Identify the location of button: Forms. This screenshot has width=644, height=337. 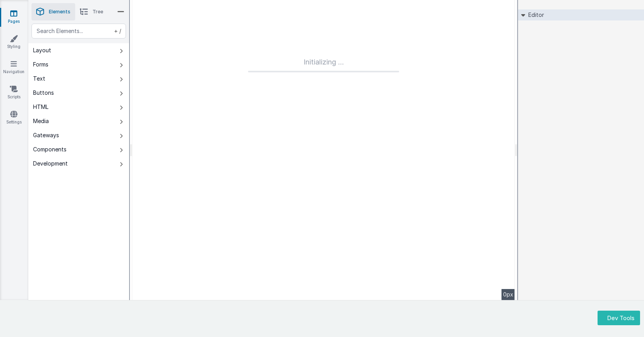
(79, 65).